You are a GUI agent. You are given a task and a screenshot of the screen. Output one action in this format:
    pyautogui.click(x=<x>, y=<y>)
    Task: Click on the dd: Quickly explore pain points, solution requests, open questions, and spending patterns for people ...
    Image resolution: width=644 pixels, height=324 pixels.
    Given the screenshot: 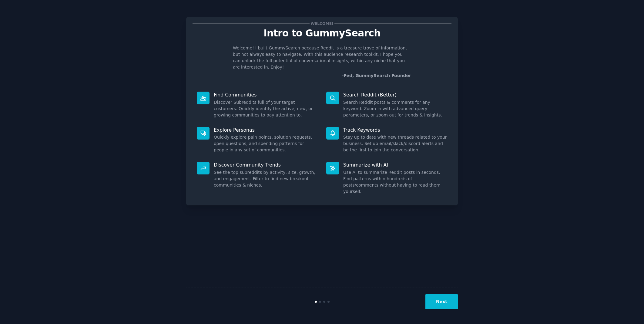 What is the action you would take?
    pyautogui.click(x=266, y=144)
    